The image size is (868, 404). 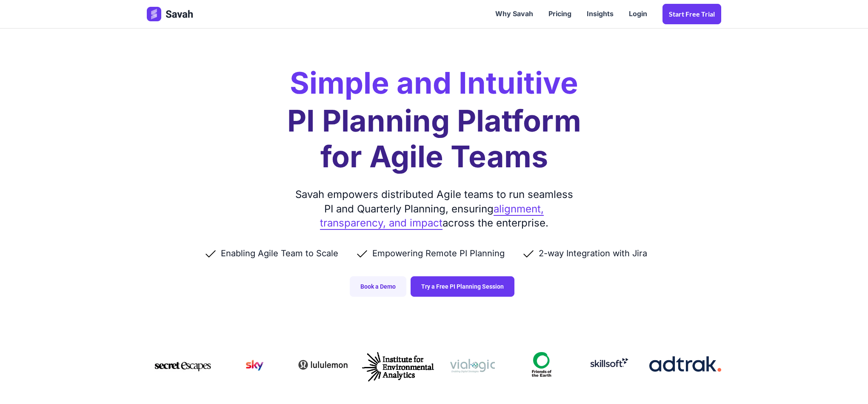 I want to click on a: Why Savah, so click(x=514, y=14).